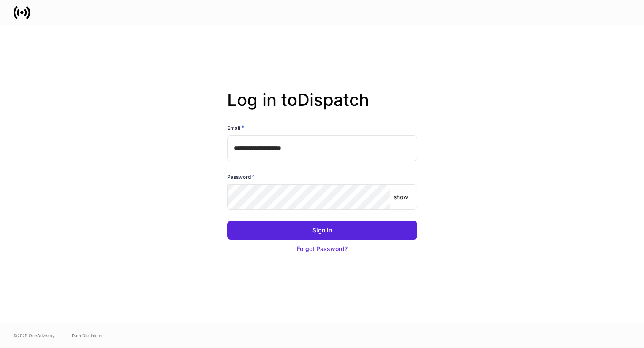 This screenshot has width=644, height=348. What do you see at coordinates (322, 231) in the screenshot?
I see `button: Sign In` at bounding box center [322, 231].